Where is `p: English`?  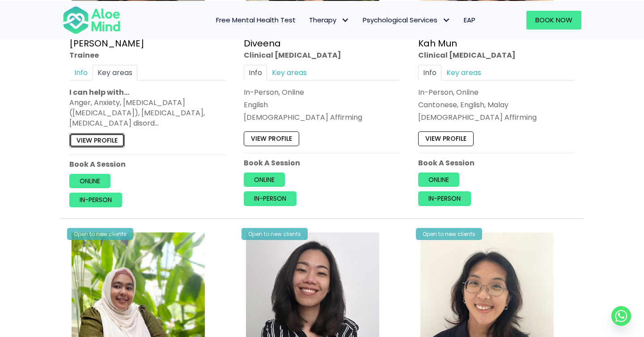 p: English is located at coordinates (322, 105).